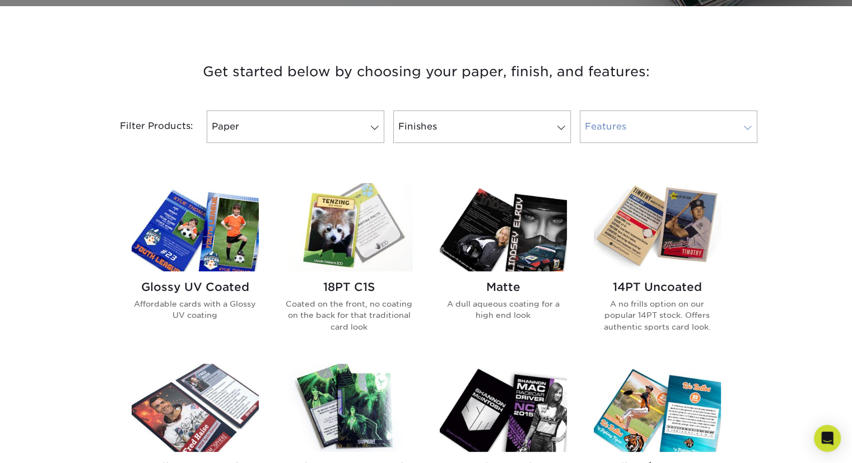  I want to click on img: Inline Foil Trading Cards, so click(503, 407).